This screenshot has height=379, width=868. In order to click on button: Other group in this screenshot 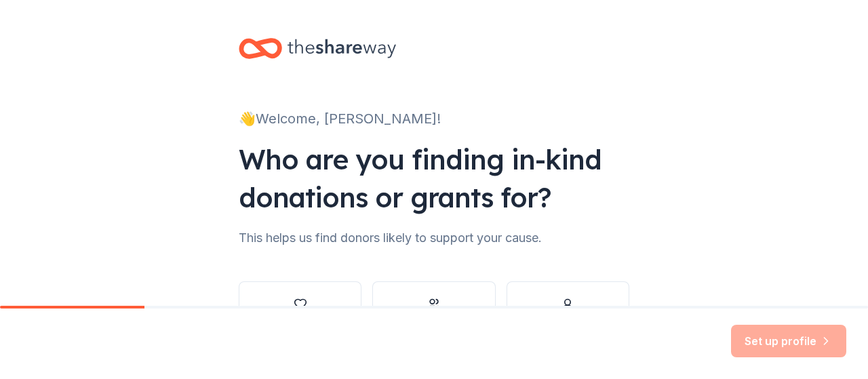, I will do `click(433, 314)`.